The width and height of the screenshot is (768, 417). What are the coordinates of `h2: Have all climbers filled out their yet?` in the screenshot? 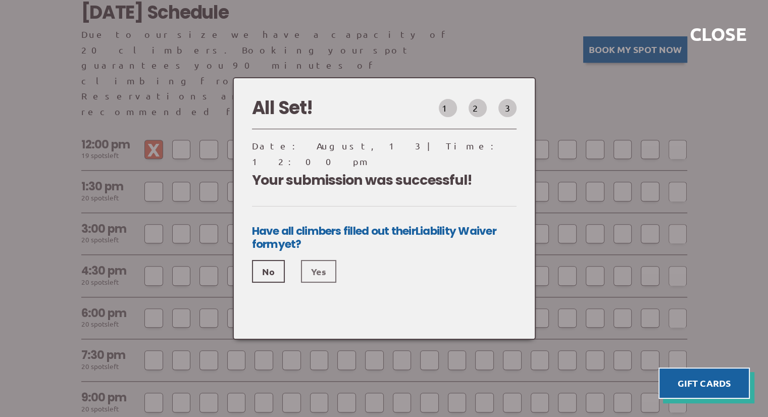 It's located at (384, 238).